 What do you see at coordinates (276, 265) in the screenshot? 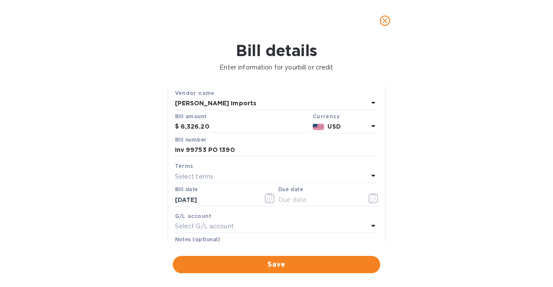
I see `button: Save` at bounding box center [276, 265].